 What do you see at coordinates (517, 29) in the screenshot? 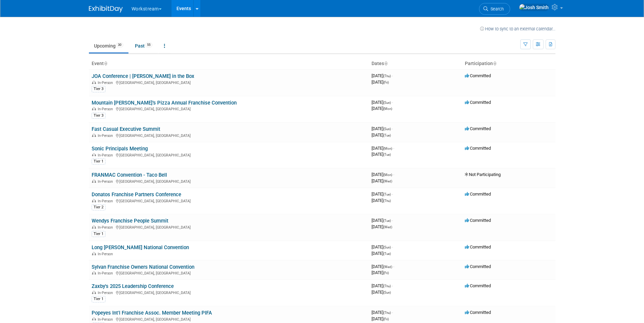
I see `a: How to sync to an external calendar...` at bounding box center [517, 29].